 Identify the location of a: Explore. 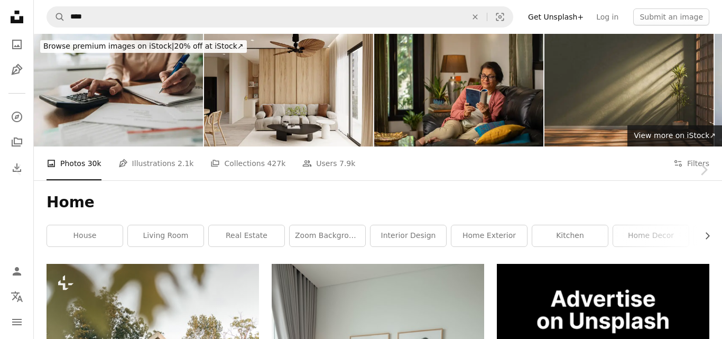
(17, 117).